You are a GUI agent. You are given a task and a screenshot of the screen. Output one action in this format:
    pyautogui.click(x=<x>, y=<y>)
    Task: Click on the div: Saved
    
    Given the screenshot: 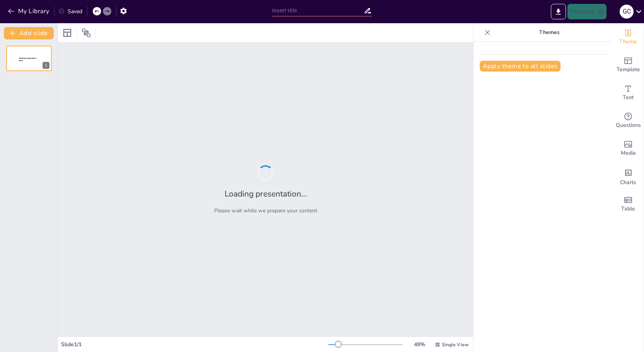 What is the action you would take?
    pyautogui.click(x=70, y=11)
    